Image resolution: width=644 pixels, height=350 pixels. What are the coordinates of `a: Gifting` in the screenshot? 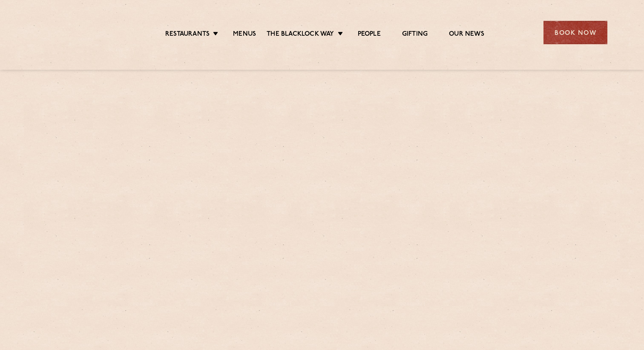 It's located at (415, 35).